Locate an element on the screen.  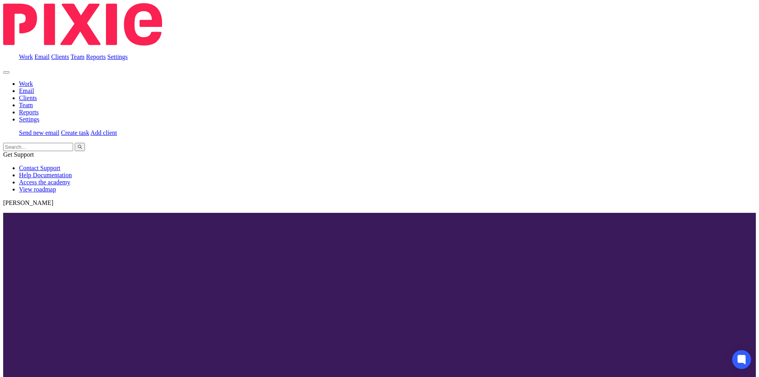
a: Access the academy is located at coordinates (45, 182).